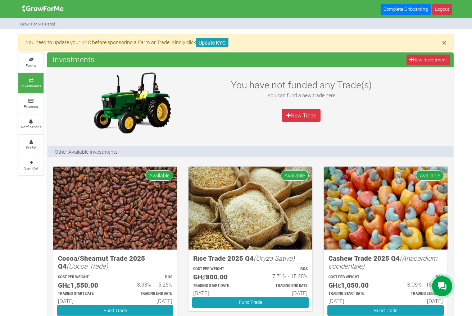 This screenshot has width=472, height=316. What do you see at coordinates (31, 165) in the screenshot?
I see `a: Sign Out` at bounding box center [31, 165].